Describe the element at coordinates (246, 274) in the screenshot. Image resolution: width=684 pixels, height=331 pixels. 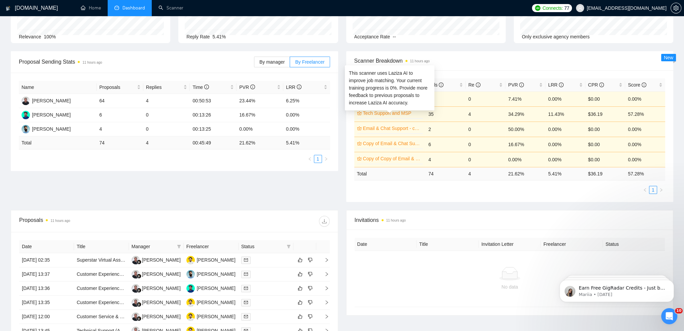
I see `span: mail` at that location.